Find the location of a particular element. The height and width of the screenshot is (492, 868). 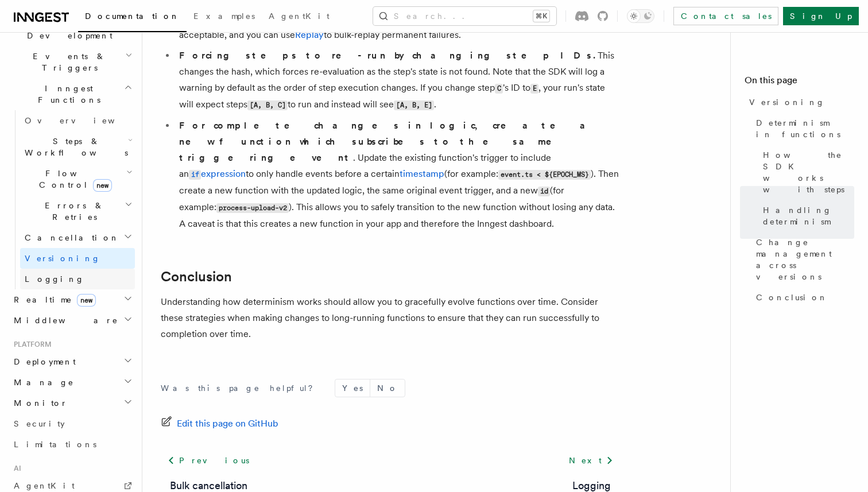

button: Toggle dark mode is located at coordinates (641, 16).